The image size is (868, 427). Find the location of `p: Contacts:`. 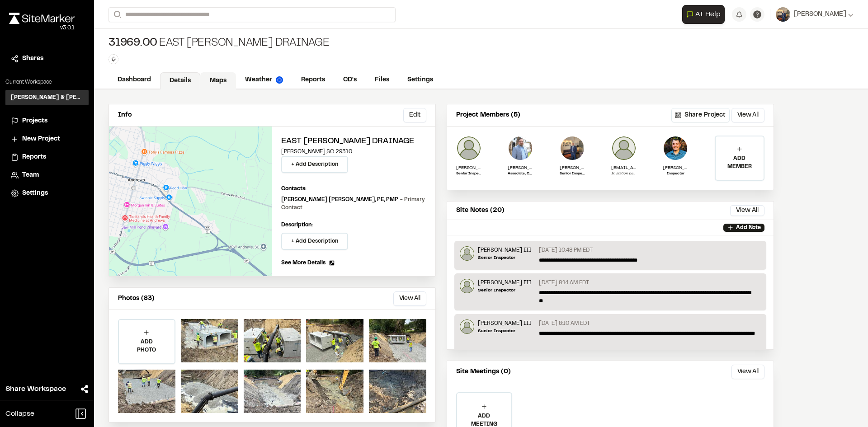

p: Contacts: is located at coordinates (294, 189).